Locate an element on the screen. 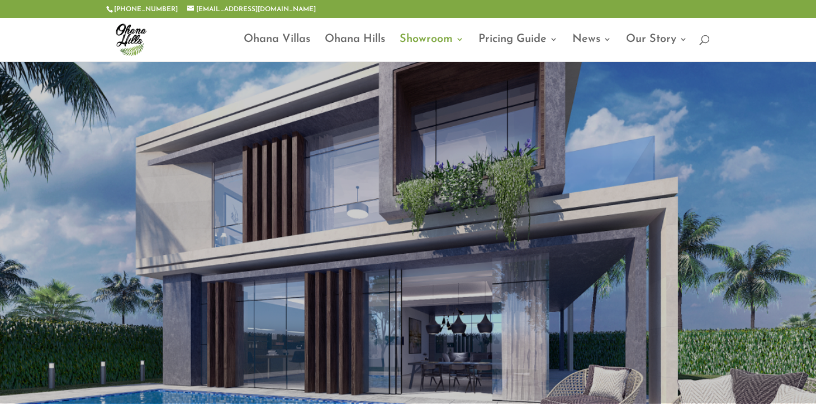 This screenshot has height=404, width=816. a: Our Story is located at coordinates (657, 48).